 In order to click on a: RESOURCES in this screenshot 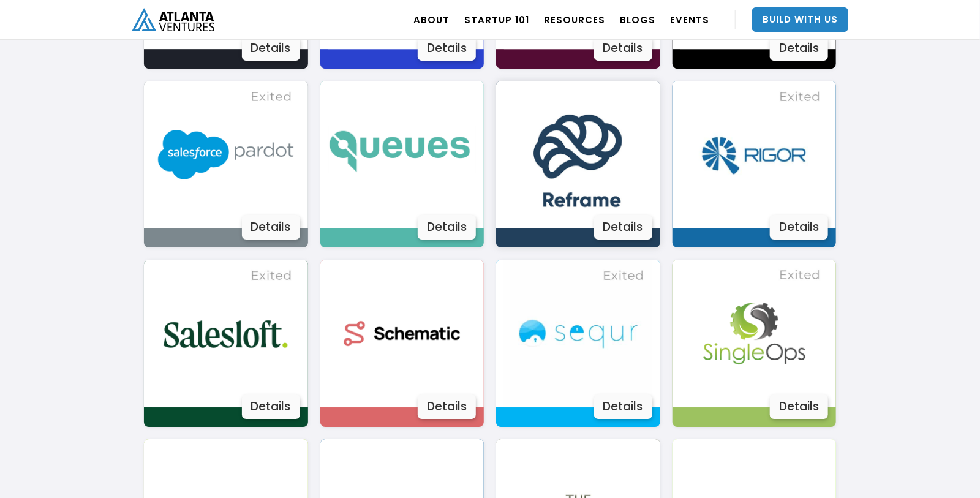, I will do `click(575, 19)`.